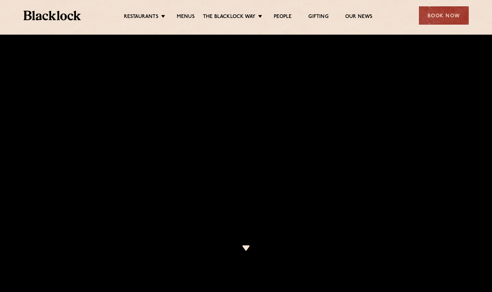 This screenshot has height=292, width=492. What do you see at coordinates (186, 17) in the screenshot?
I see `a: Menus` at bounding box center [186, 17].